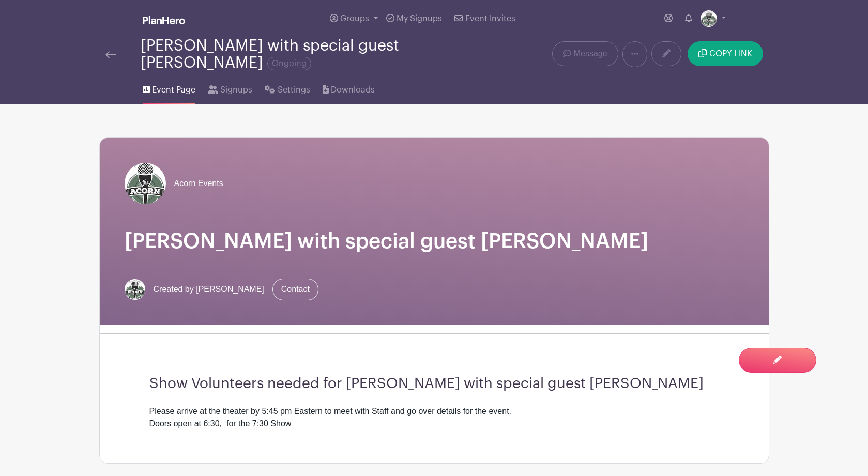 This screenshot has height=476, width=868. I want to click on span: Signups, so click(237, 90).